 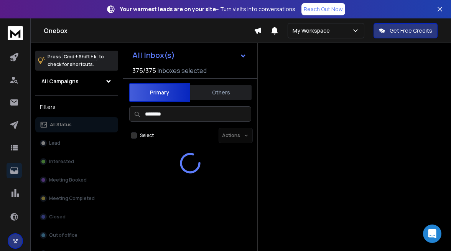 I want to click on h1: Onebox, so click(x=149, y=31).